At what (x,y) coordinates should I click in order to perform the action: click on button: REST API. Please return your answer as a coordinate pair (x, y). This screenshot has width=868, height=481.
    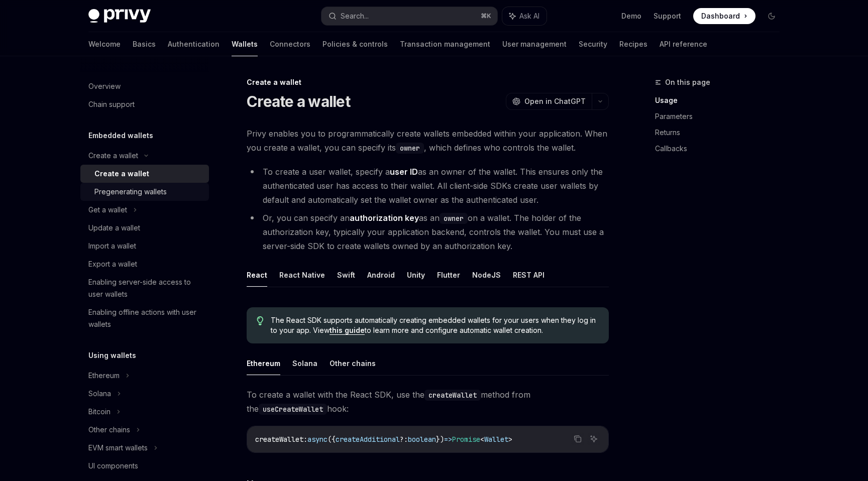
    Looking at the image, I should click on (529, 274).